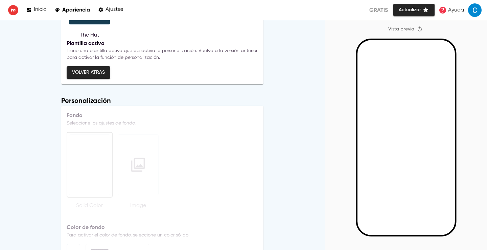  Describe the element at coordinates (89, 35) in the screenshot. I see `p: The Hut` at that location.